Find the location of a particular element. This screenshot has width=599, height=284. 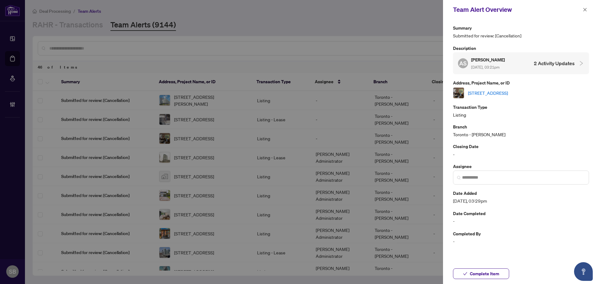

p: Completed By is located at coordinates (521, 233).